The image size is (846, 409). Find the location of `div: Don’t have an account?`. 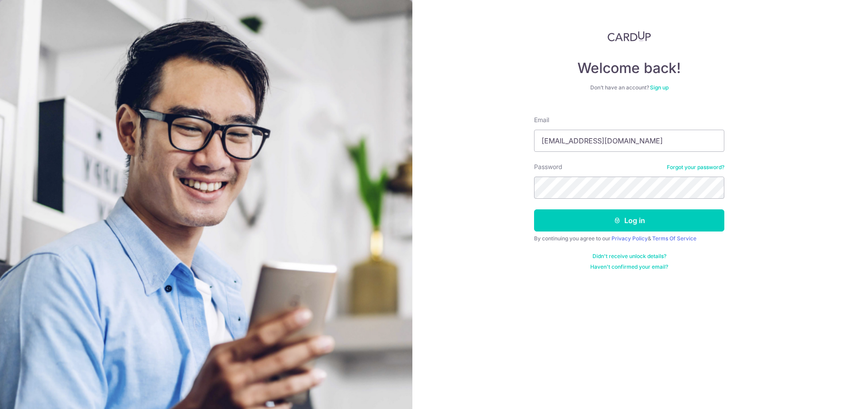

div: Don’t have an account? is located at coordinates (630, 88).